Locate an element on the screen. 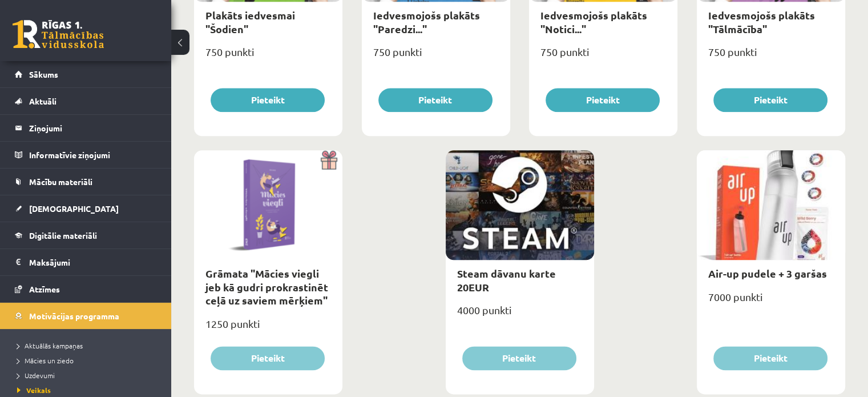 This screenshot has width=868, height=397. a: Mācību materiāli is located at coordinates (85, 181).